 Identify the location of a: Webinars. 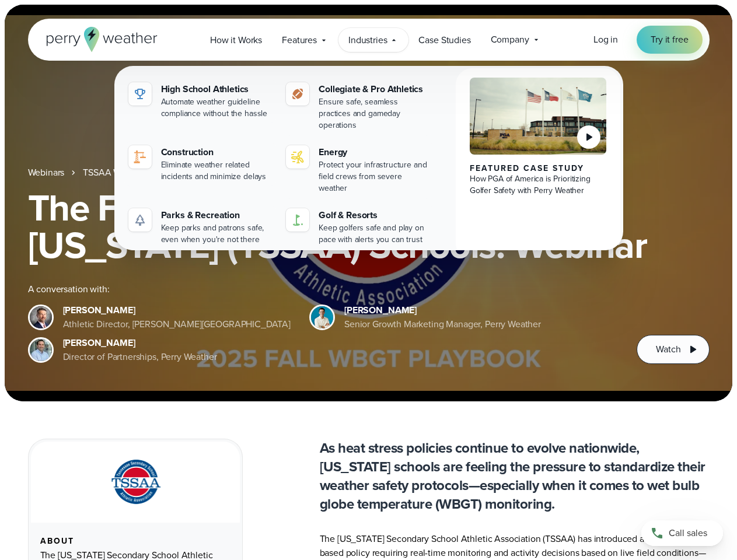
(46, 173).